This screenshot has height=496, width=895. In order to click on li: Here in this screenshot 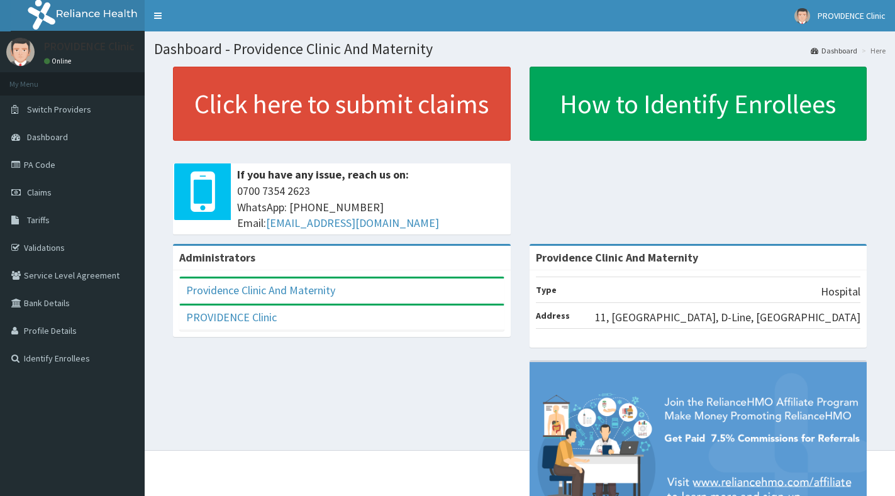, I will do `click(872, 50)`.